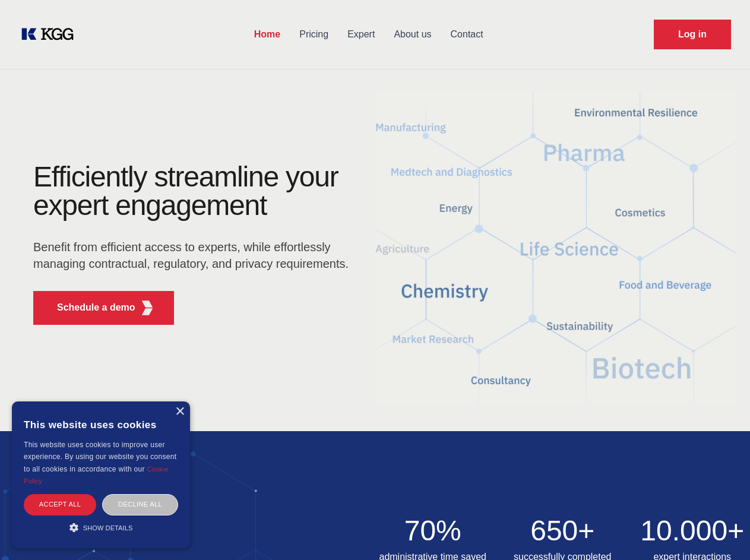  What do you see at coordinates (562, 531) in the screenshot?
I see `h2: 650+` at bounding box center [562, 531].